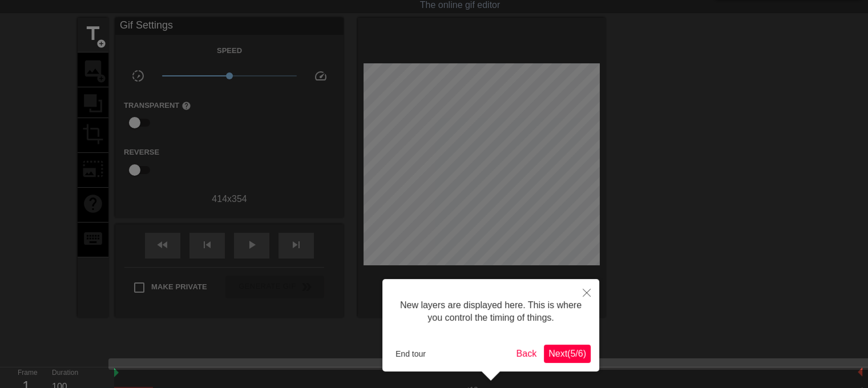 This screenshot has width=868, height=388. What do you see at coordinates (411, 354) in the screenshot?
I see `button: End tour` at bounding box center [411, 354].